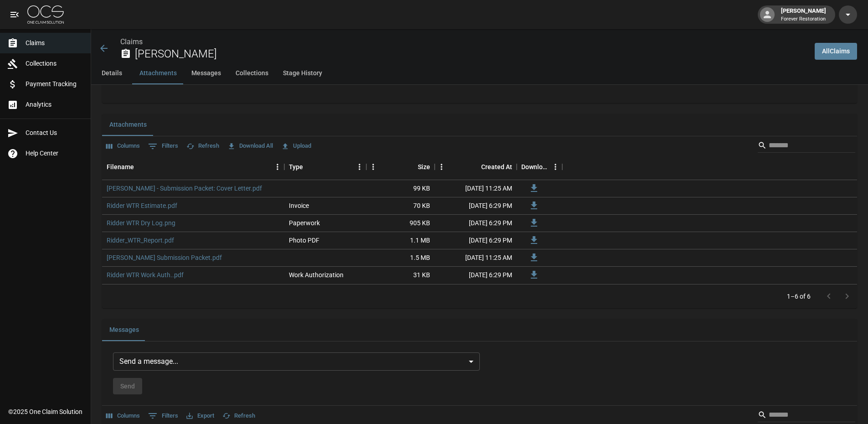 This screenshot has width=868, height=424. I want to click on div: Photo PDF, so click(304, 240).